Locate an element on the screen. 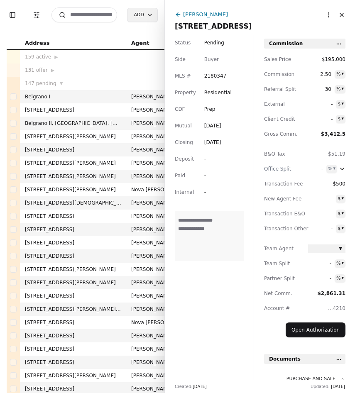 This screenshot has height=393, width=355. span: Side is located at coordinates (180, 59).